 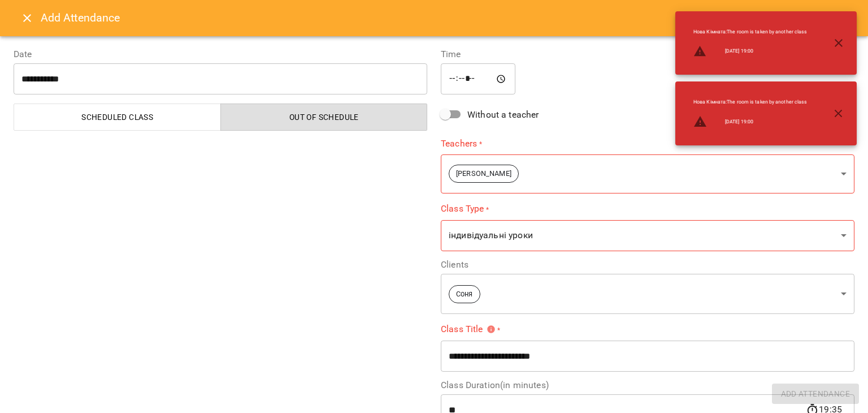 What do you see at coordinates (648, 385) in the screenshot?
I see `label: Class Duration(in minutes)` at bounding box center [648, 385].